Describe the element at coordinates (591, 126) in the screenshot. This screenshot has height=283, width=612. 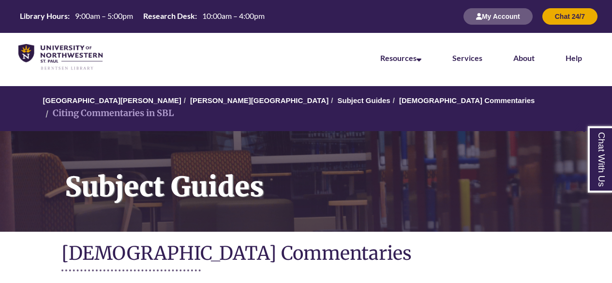
I see `a: Back to Top` at that location.